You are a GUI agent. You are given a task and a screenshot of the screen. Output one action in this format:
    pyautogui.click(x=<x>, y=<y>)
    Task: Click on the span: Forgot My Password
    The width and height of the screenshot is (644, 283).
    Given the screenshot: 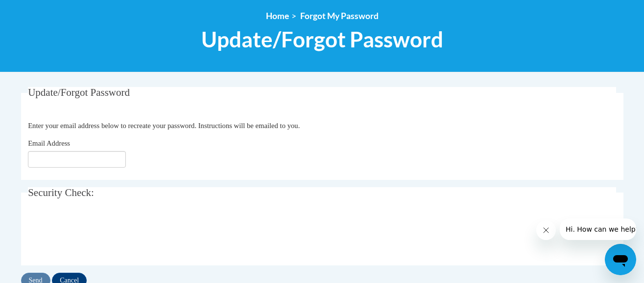 What is the action you would take?
    pyautogui.click(x=339, y=16)
    